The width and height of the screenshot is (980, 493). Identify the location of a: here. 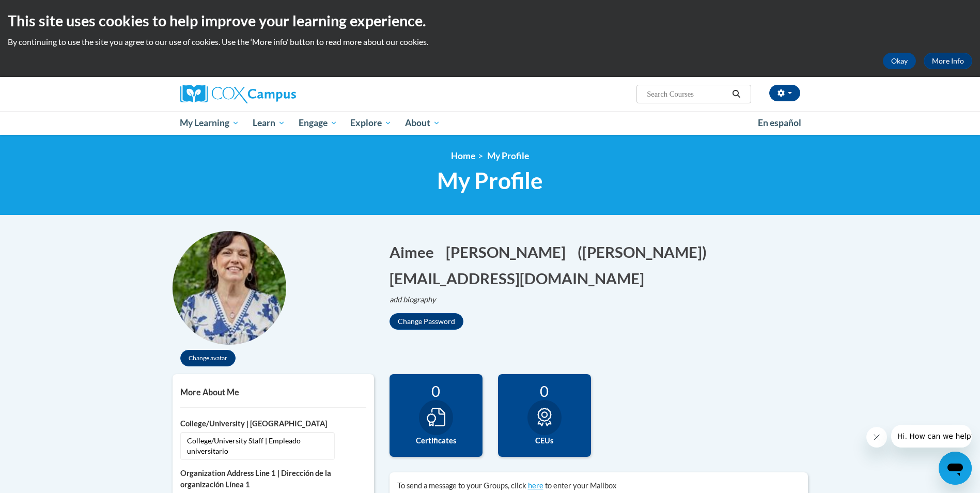
(536, 485).